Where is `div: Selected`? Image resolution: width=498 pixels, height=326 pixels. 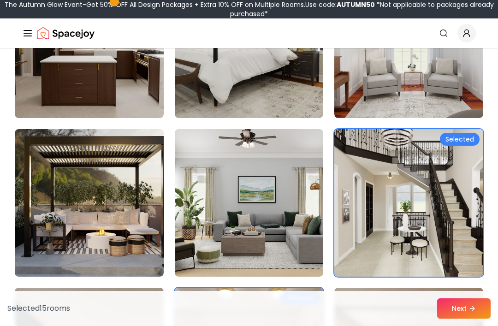 div: Selected is located at coordinates (460, 139).